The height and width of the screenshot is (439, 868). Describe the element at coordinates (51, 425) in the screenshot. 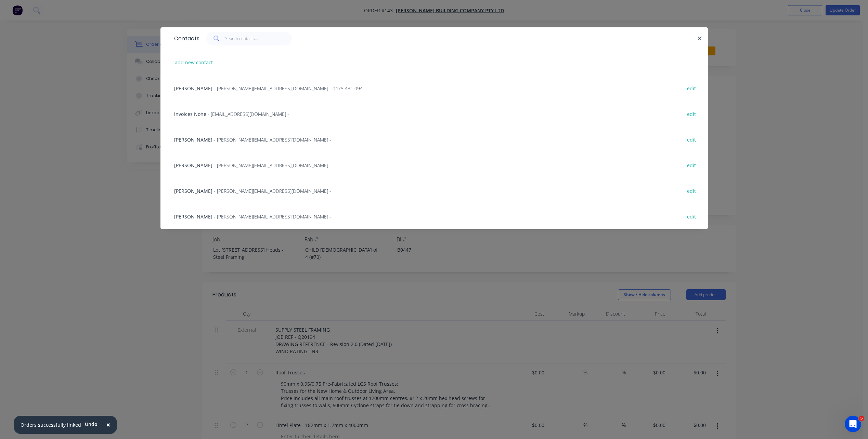

I see `div: Orders successfully linked` at that location.